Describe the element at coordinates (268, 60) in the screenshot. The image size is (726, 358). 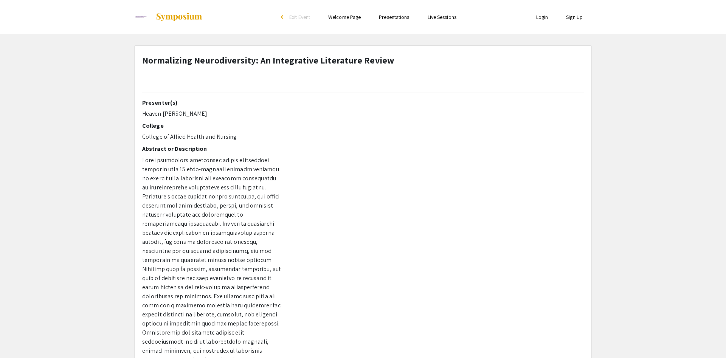
I see `strong: Normalizing Neurodiversity: An Integrative Literature Review` at that location.